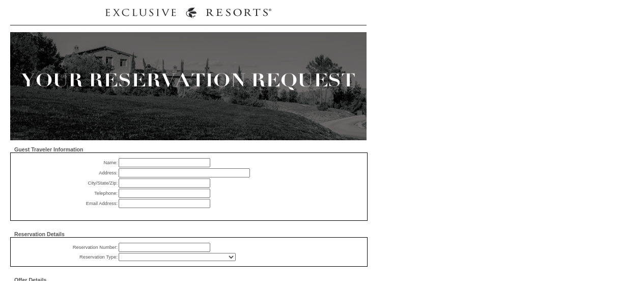  What do you see at coordinates (67, 183) in the screenshot?
I see `td: City/State/Zip:` at bounding box center [67, 183].